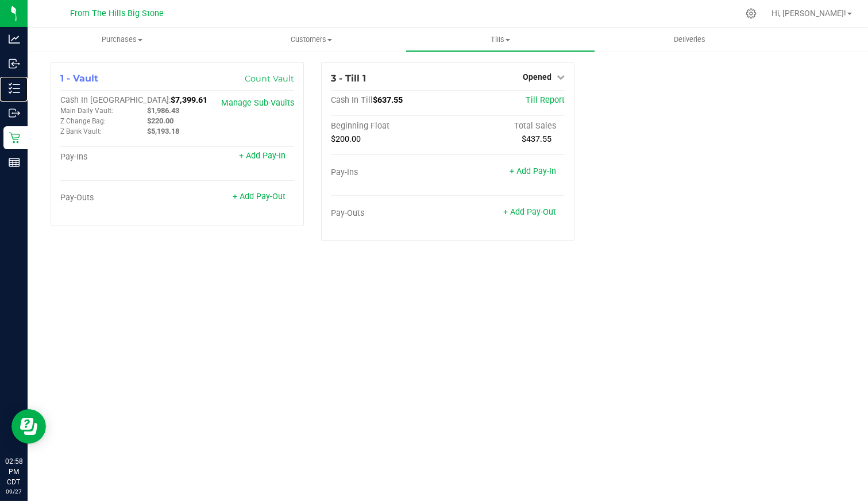  What do you see at coordinates (311, 40) in the screenshot?
I see `span: Customers` at bounding box center [311, 40].